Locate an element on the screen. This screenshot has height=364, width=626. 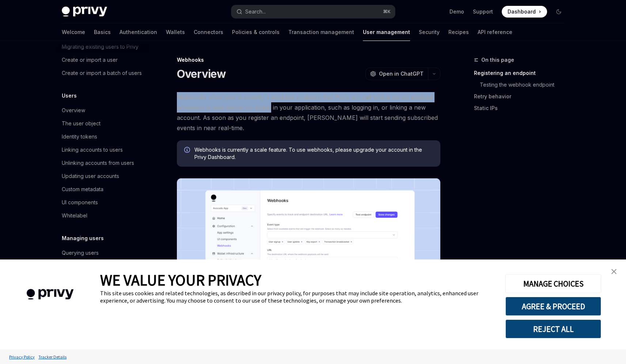
a: Policies & controls is located at coordinates (255, 32).